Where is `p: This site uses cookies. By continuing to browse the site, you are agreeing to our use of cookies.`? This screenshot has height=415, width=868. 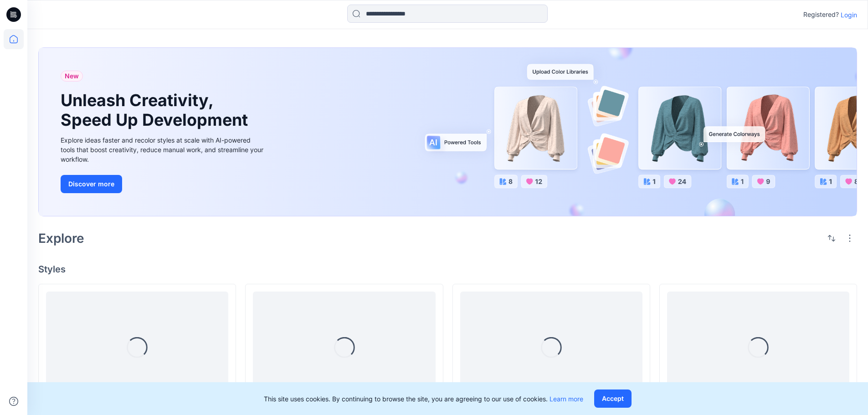 p: This site uses cookies. By continuing to browse the site, you are agreeing to our use of cookies. is located at coordinates (423, 399).